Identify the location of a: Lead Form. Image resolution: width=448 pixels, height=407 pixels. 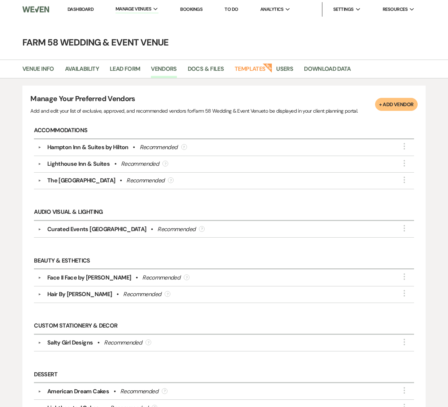
(125, 71).